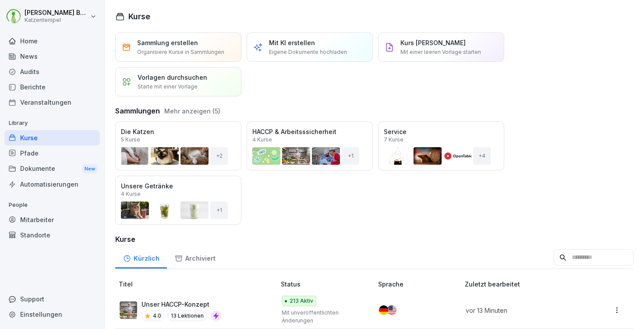 This screenshot has width=644, height=329. Describe the element at coordinates (441, 132) in the screenshot. I see `p: Service` at that location.